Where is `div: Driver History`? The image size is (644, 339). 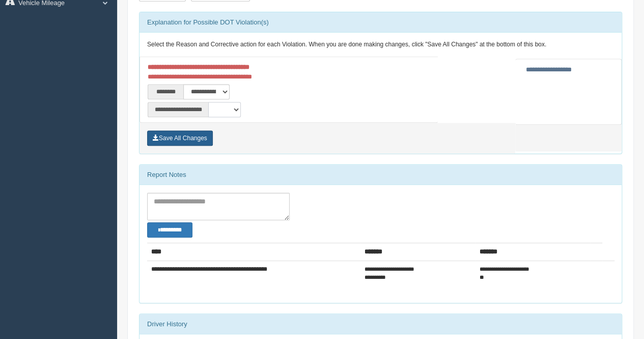 div: Driver History is located at coordinates (380, 325).